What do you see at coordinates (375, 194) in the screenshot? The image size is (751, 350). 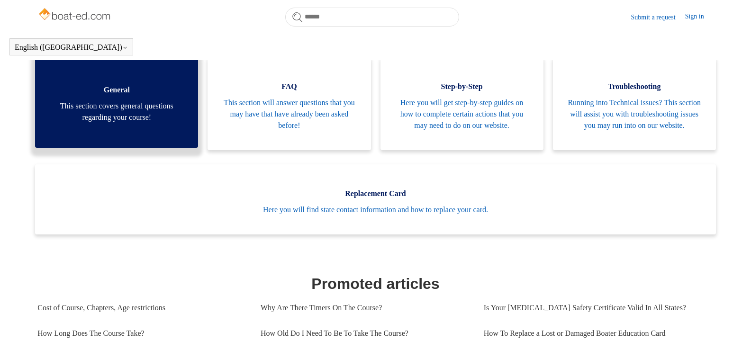 I see `span: Replacement Card` at bounding box center [375, 194].